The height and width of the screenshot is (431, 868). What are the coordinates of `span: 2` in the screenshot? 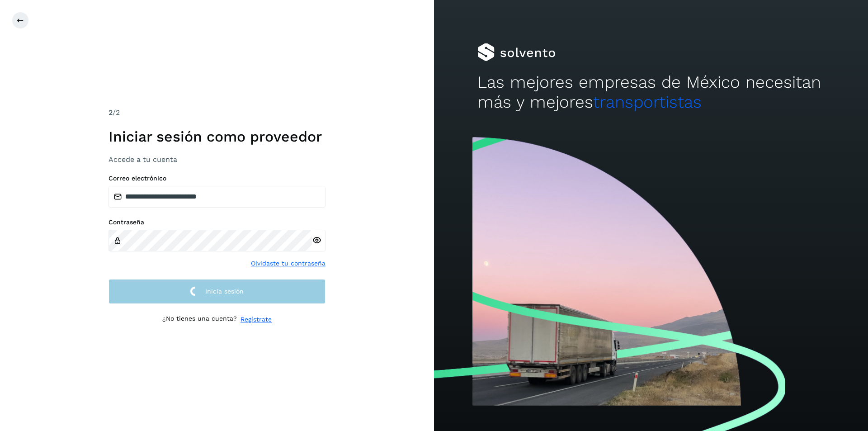 It's located at (110, 112).